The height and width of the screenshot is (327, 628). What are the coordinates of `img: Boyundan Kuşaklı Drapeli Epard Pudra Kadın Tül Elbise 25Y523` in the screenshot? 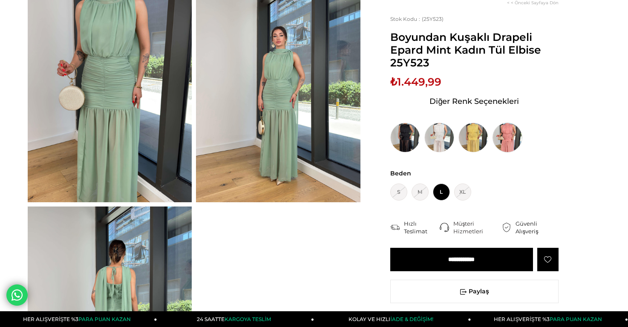 It's located at (507, 138).